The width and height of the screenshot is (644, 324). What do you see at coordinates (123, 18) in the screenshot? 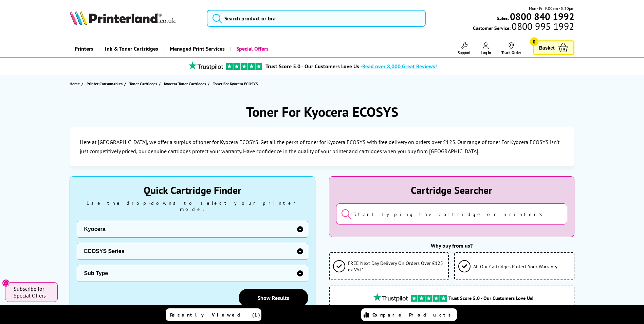
I see `img: Printerland Logo` at bounding box center [123, 18].